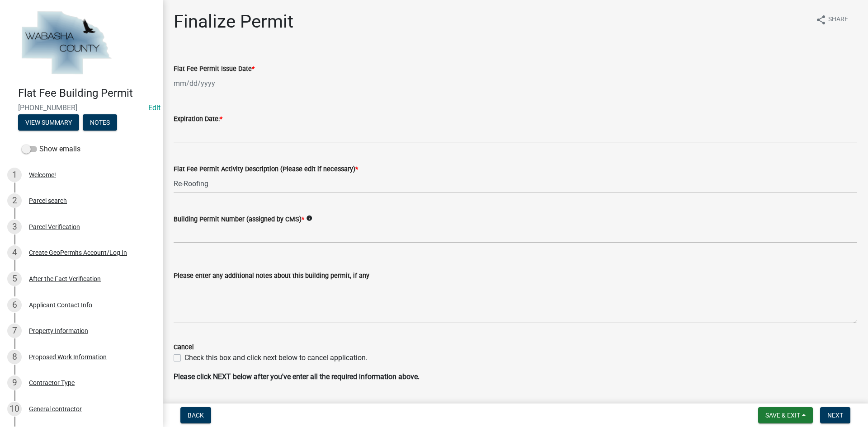 Image resolution: width=868 pixels, height=427 pixels. Describe the element at coordinates (154, 108) in the screenshot. I see `wm-modal-confirm: Edit Application Number` at that location.